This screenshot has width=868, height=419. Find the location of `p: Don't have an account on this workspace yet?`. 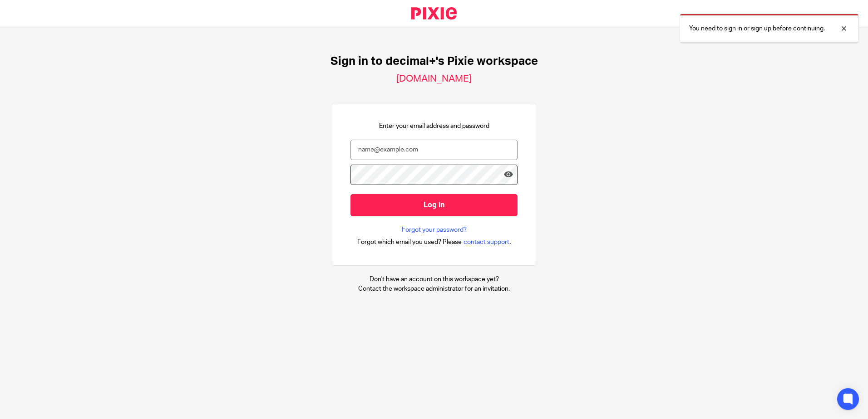

p: Don't have an account on this workspace yet? is located at coordinates (434, 280).